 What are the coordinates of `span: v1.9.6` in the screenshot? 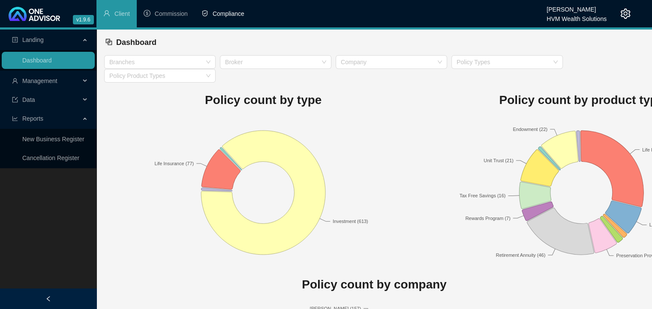 It's located at (83, 20).